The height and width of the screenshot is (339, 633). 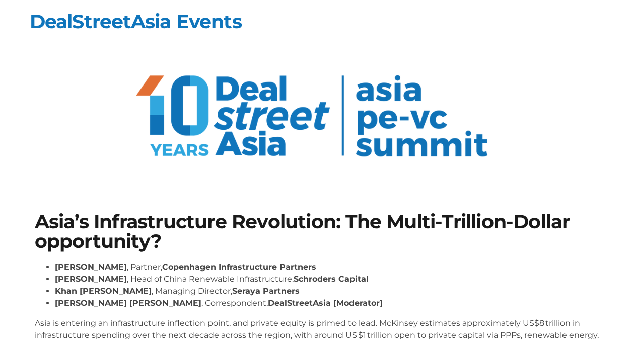 I want to click on strong: DealStreetAsia [Moderator], so click(x=325, y=303).